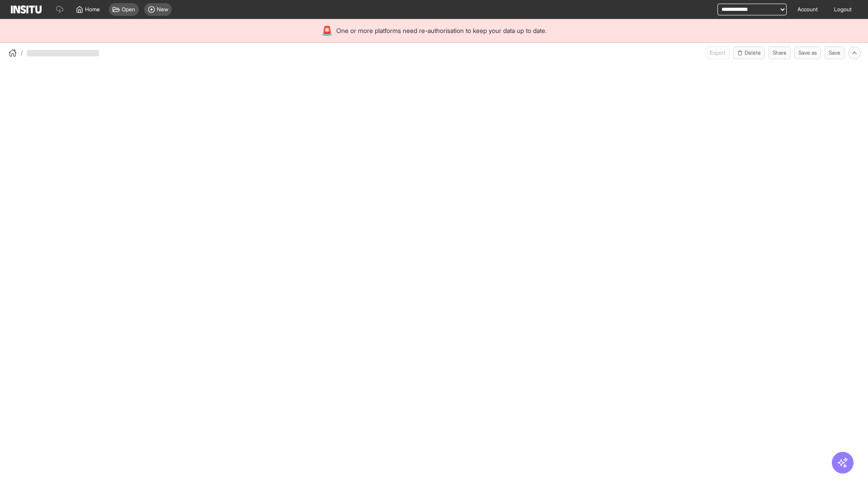 The image size is (868, 488). I want to click on span: Open, so click(129, 10).